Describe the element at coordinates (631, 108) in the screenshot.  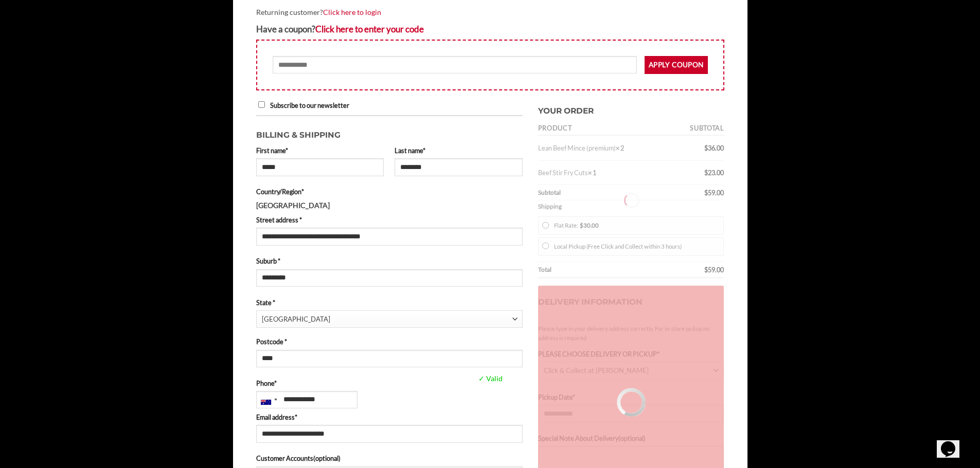
I see `h3: Your order` at that location.